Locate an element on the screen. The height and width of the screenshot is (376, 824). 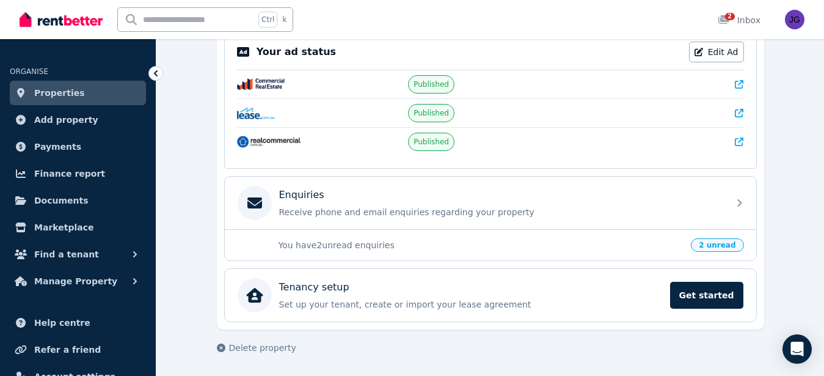
button: Delete property is located at coordinates (257, 348).